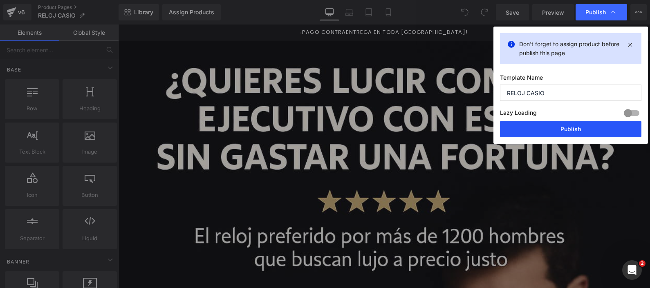  What do you see at coordinates (571, 49) in the screenshot?
I see `p: Don't forget to assign product before publish this page` at bounding box center [571, 49].